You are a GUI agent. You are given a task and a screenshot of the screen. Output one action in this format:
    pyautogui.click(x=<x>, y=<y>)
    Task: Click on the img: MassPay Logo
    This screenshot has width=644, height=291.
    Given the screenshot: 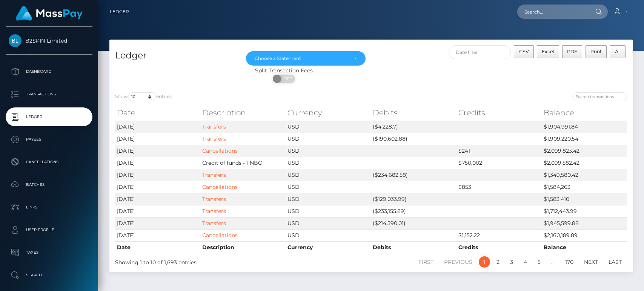 What is the action you would take?
    pyautogui.click(x=49, y=13)
    